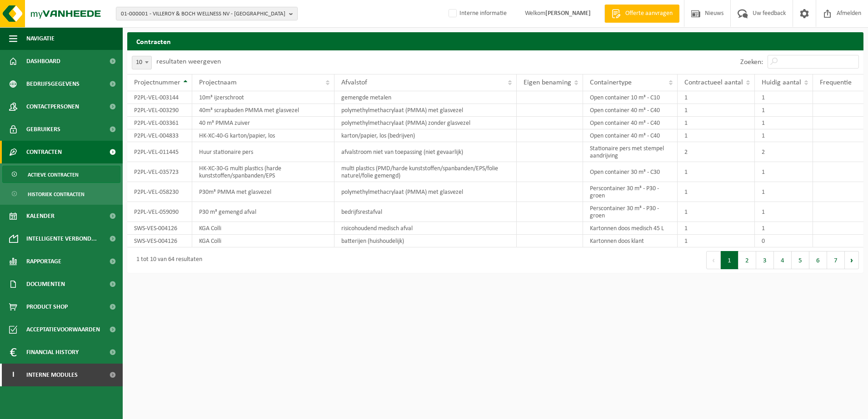  I want to click on td: HK-XC-30-G multi plastics (harde kunststoffen/spanbanden/EPS, so click(263, 172).